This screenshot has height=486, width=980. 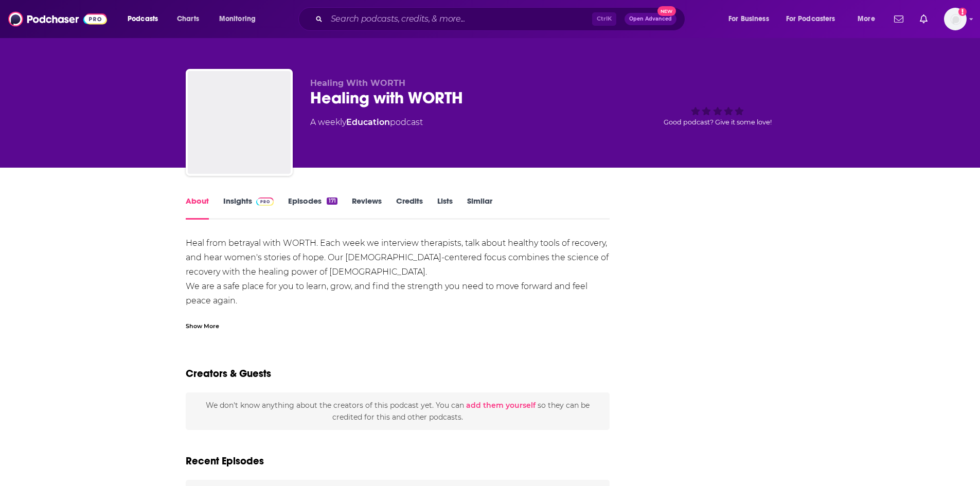 What do you see at coordinates (197, 208) in the screenshot?
I see `a: About` at bounding box center [197, 208].